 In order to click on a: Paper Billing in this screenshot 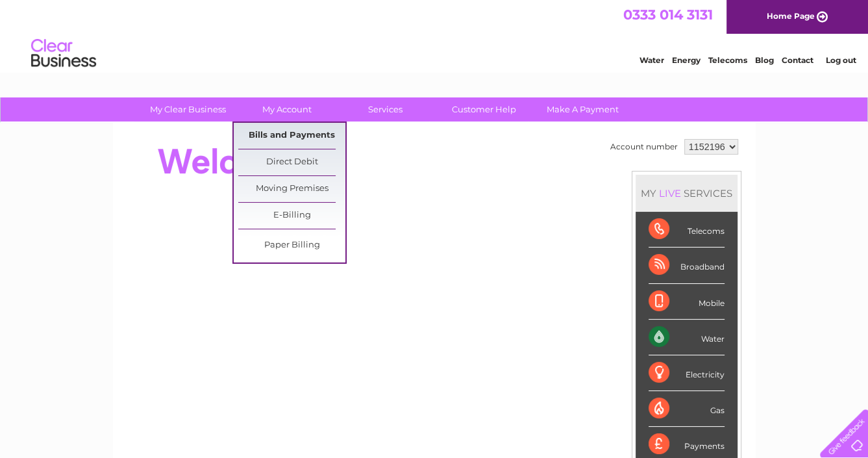, I will do `click(292, 246)`.